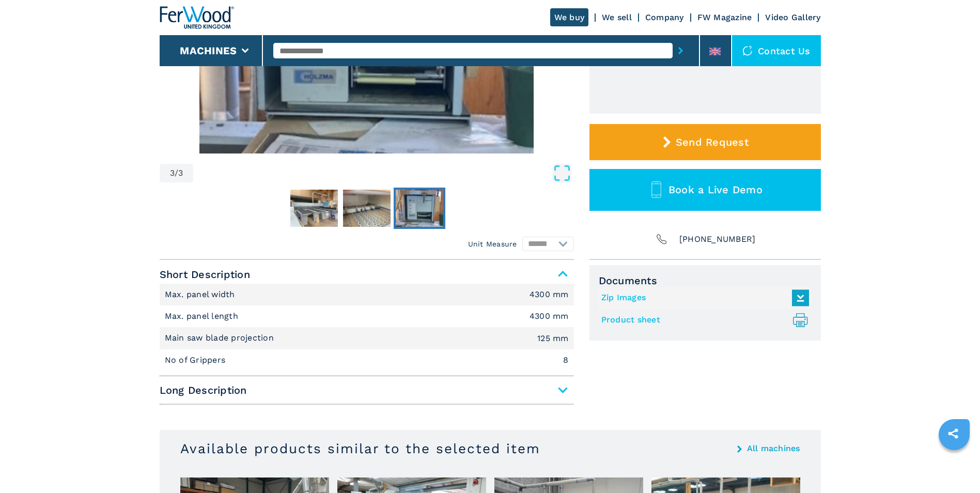  Describe the element at coordinates (314, 208) in the screenshot. I see `img: 0a229089df893b1ac63945236a3edbdc` at that location.